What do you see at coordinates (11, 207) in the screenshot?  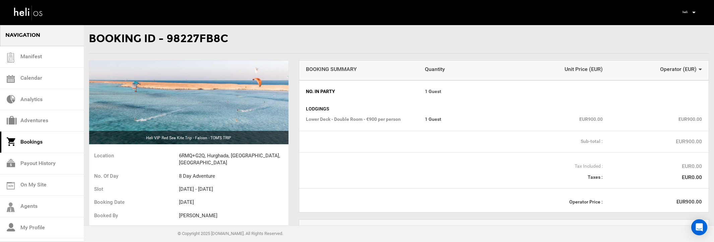 I see `img: agents-icon.svg` at bounding box center [11, 207].